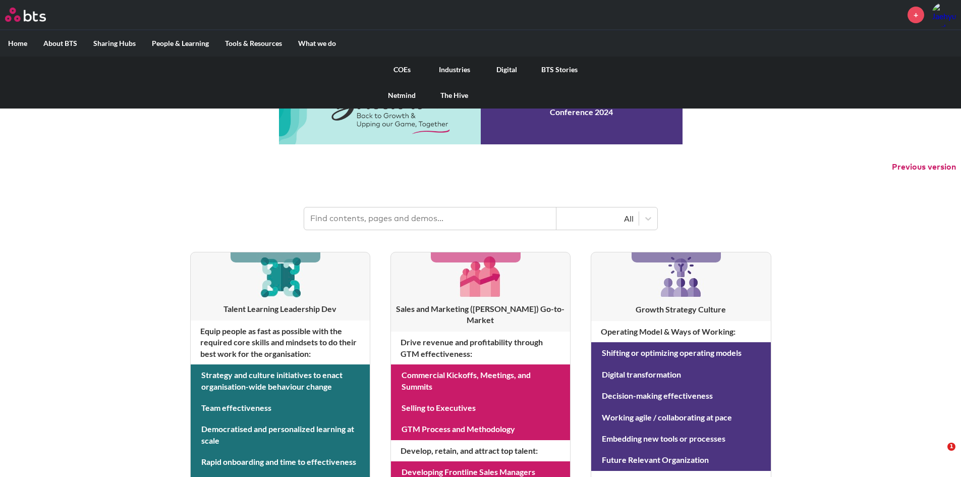  I want to click on h3: Growth Strategy Culture, so click(681, 309).